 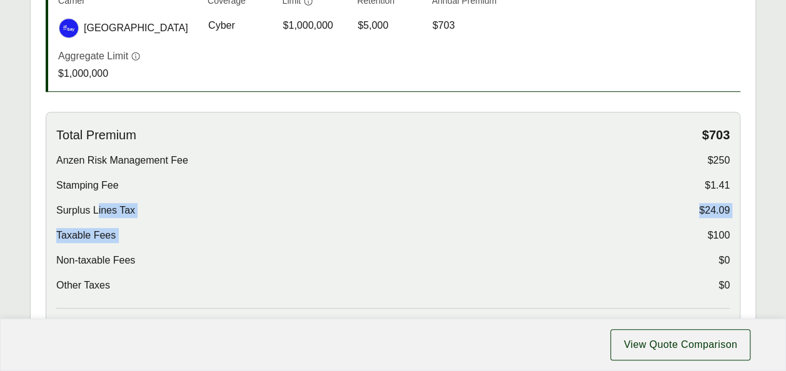 What do you see at coordinates (122, 161) in the screenshot?
I see `span: Anzen Risk Management Fee` at bounding box center [122, 161].